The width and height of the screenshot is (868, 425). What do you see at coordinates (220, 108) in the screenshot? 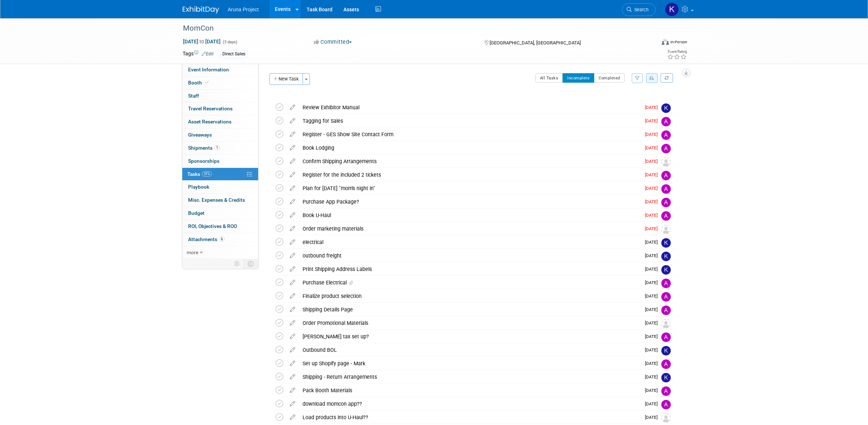
I see `a: Travel Reservations` at bounding box center [220, 108].